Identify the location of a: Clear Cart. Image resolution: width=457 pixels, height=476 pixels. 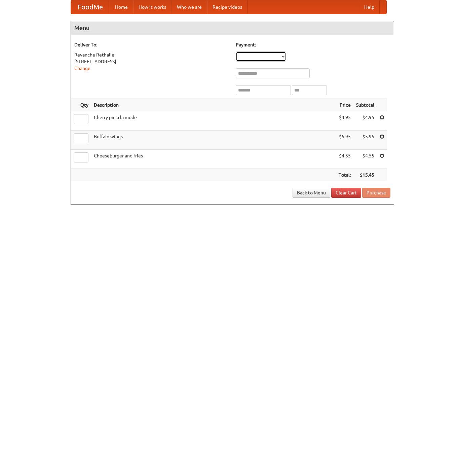
(346, 193).